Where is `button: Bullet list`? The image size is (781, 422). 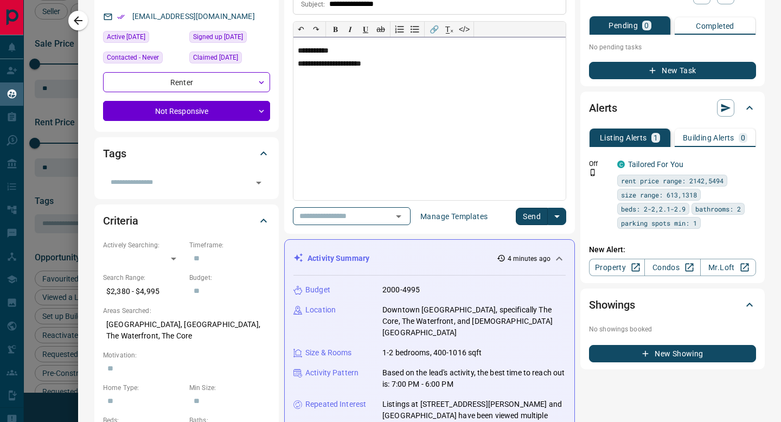 button: Bullet list is located at coordinates (415, 29).